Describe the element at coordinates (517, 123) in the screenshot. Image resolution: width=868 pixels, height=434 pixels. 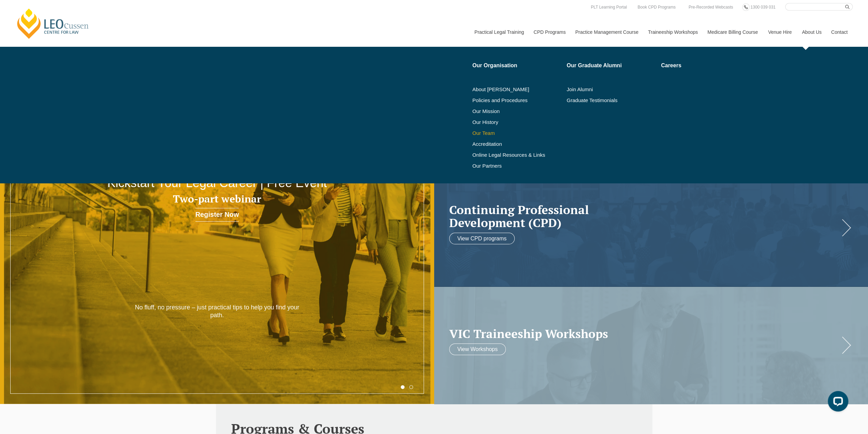
I see `a: Our History` at that location.